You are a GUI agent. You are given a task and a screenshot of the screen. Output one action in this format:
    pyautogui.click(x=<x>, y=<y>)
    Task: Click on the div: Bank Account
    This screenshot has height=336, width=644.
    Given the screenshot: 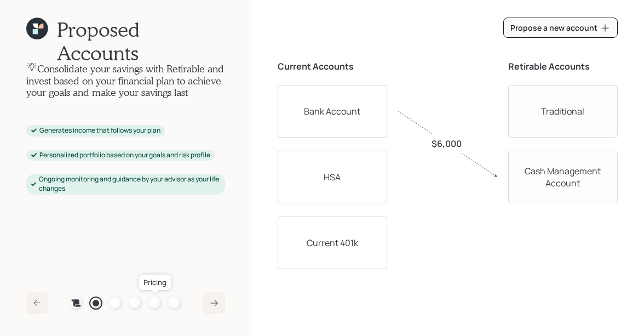 What is the action you would take?
    pyautogui.click(x=332, y=111)
    